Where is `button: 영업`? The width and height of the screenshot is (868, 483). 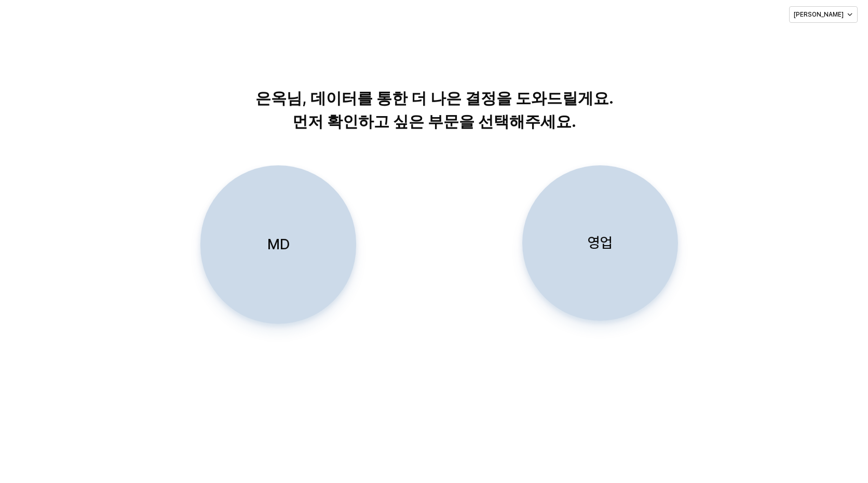 button: 영업 is located at coordinates (600, 243).